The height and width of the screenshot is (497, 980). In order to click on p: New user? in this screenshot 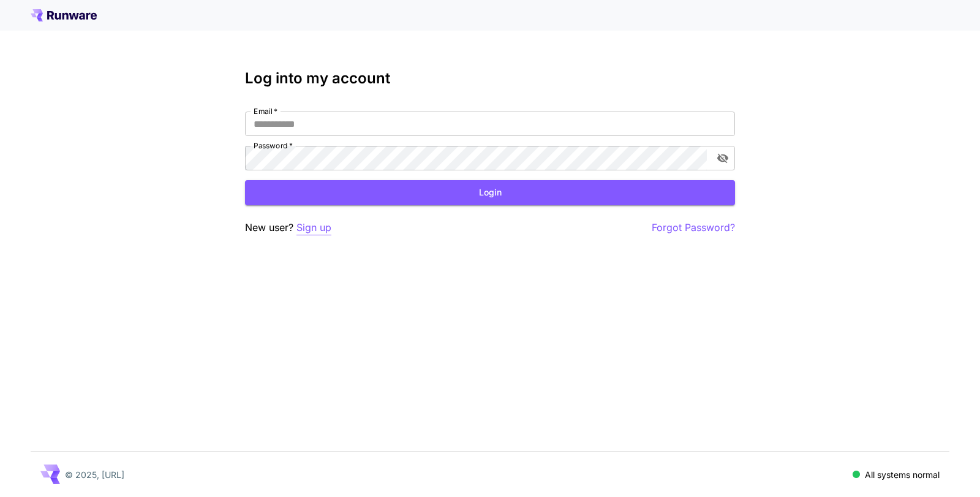, I will do `click(288, 227)`.